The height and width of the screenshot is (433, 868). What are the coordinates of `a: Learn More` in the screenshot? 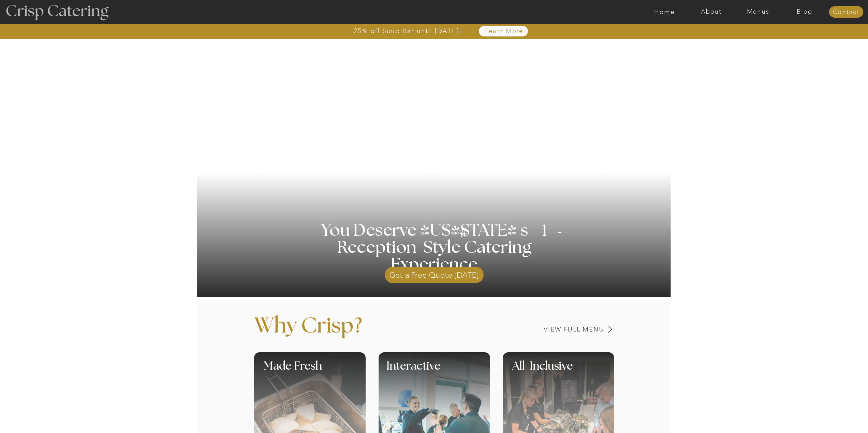 It's located at (504, 32).